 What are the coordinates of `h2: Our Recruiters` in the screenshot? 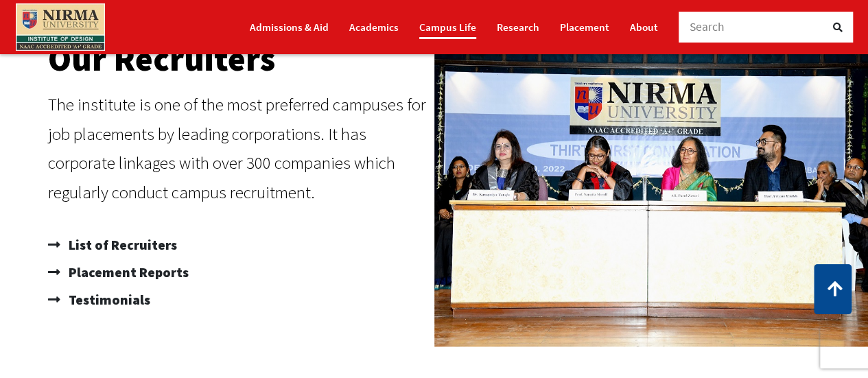 It's located at (238, 59).